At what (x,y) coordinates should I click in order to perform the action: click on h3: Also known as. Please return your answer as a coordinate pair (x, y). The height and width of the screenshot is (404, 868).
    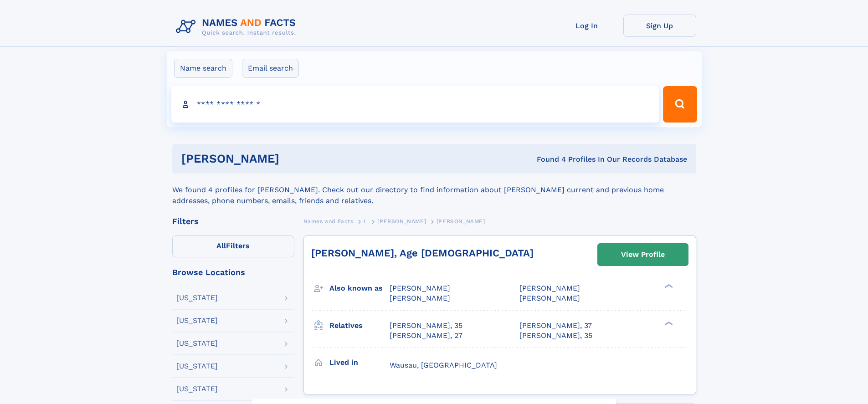
    Looking at the image, I should click on (360, 288).